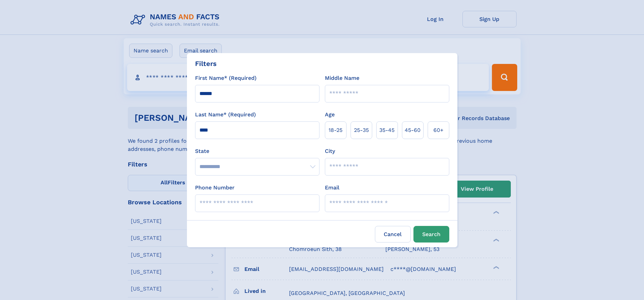 This screenshot has width=644, height=300. What do you see at coordinates (330, 151) in the screenshot?
I see `label: City` at bounding box center [330, 151].